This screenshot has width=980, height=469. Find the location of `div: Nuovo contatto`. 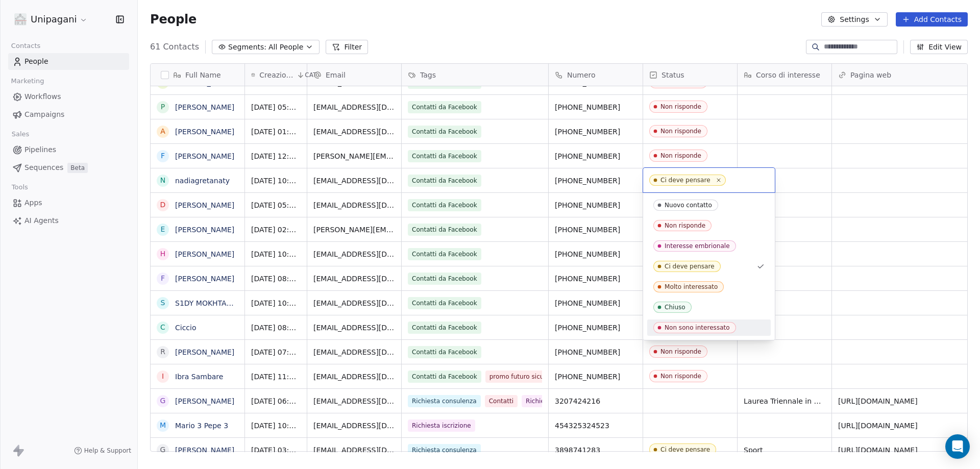

div: Nuovo contatto is located at coordinates (689, 205).